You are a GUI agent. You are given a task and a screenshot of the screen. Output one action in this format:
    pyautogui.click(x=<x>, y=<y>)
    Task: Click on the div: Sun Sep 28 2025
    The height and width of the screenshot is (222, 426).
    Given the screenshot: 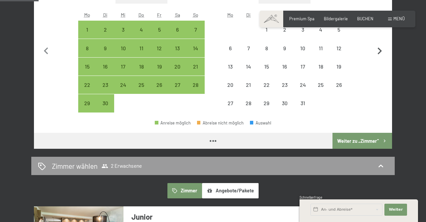 What is the action you would take?
    pyautogui.click(x=195, y=85)
    